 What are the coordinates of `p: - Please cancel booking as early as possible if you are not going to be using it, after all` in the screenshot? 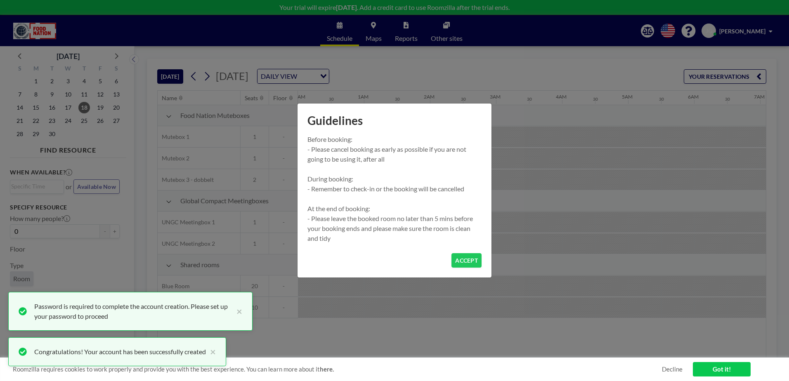 It's located at (394, 154).